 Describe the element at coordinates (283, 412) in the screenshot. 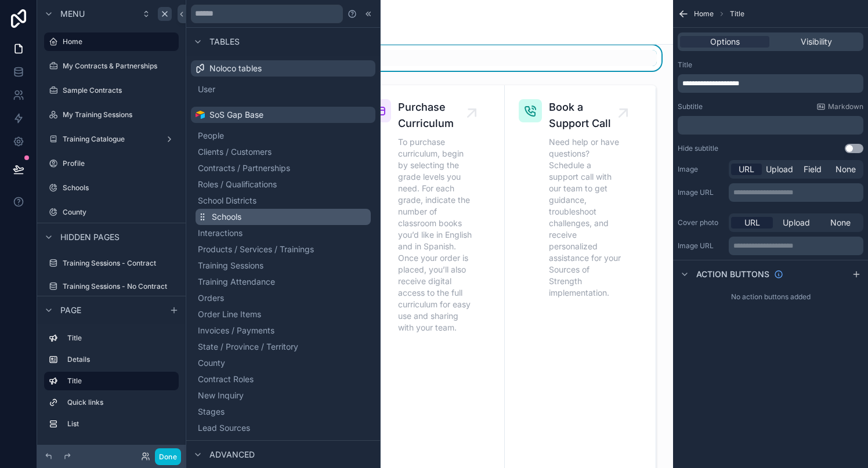

I see `button: Stages` at that location.